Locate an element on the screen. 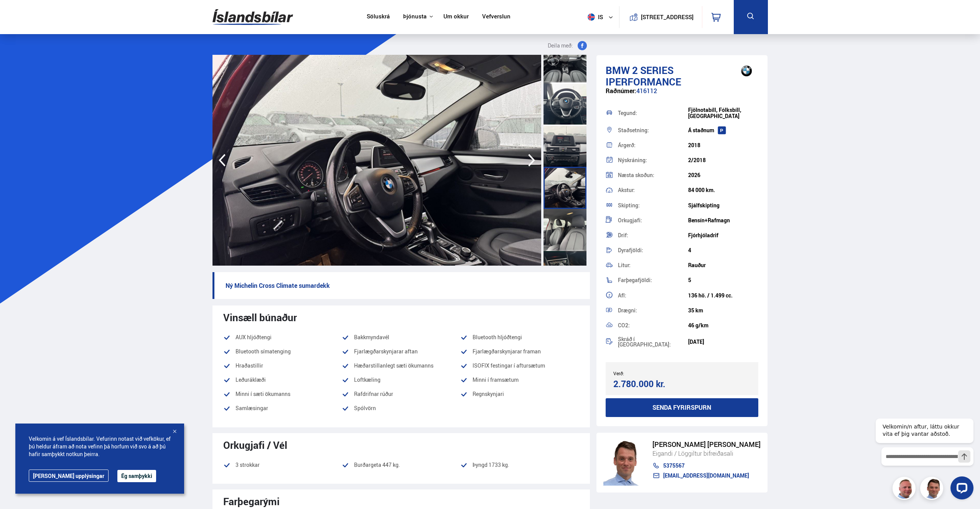 The width and height of the screenshot is (980, 509). li: Leðuráklæði is located at coordinates (283, 380).